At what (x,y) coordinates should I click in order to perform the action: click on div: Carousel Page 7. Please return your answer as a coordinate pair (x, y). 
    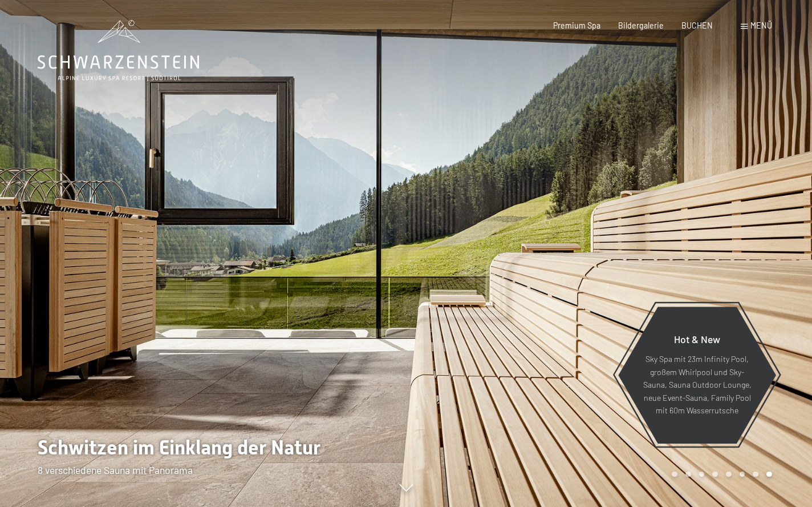
    Looking at the image, I should click on (756, 474).